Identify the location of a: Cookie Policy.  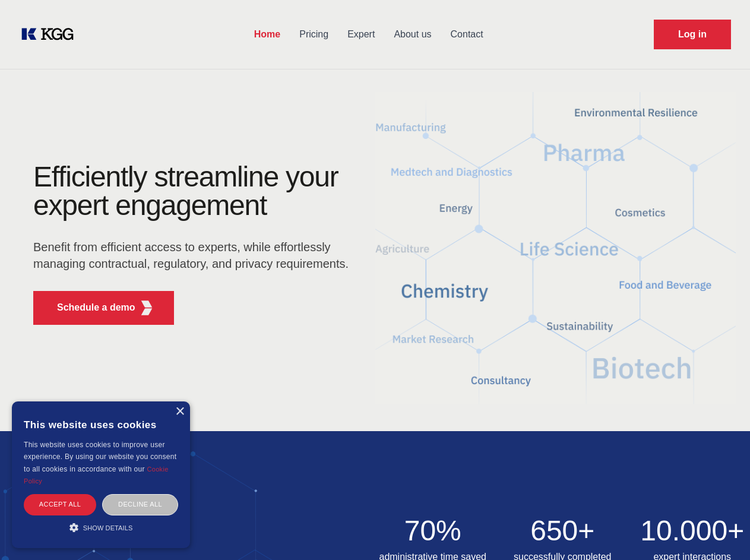
(96, 476).